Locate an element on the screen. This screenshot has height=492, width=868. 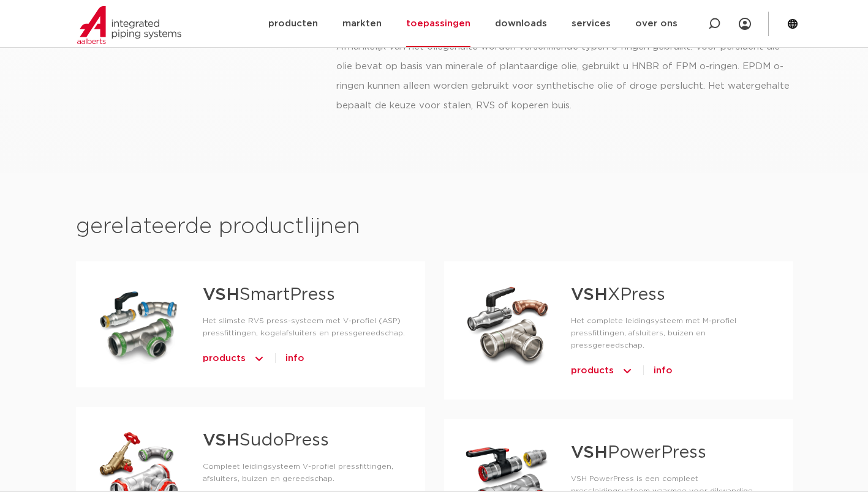
a: VSHSudoPress is located at coordinates (266, 441).